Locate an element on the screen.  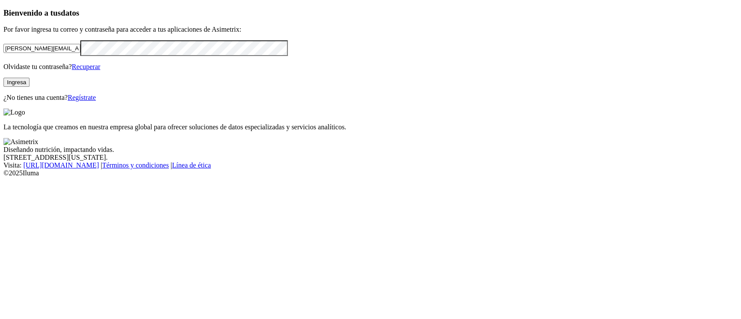
div: Visita : | | is located at coordinates (371, 165).